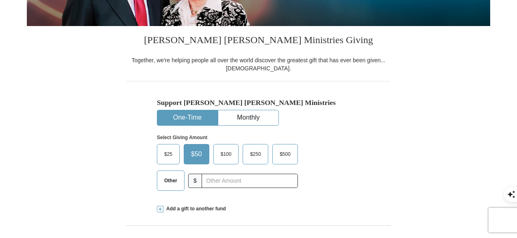  What do you see at coordinates (187, 117) in the screenshot?
I see `button: One-Time` at bounding box center [187, 117].